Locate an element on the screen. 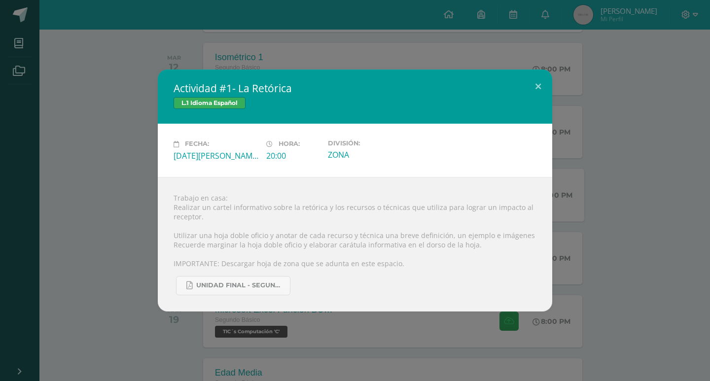 Image resolution: width=710 pixels, height=381 pixels. div: Trabajo en casa: Realizar un cartel informativo sobre la retórica y los recursos o técnicas que u... is located at coordinates (355, 244).